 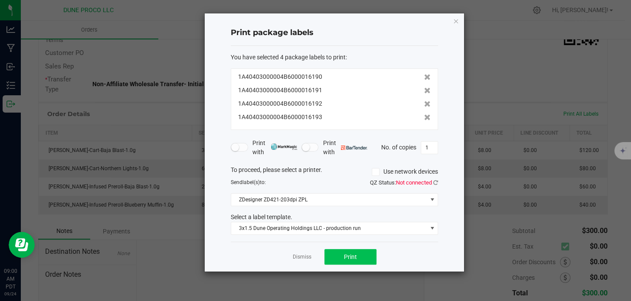 What do you see at coordinates (248, 183) in the screenshot?
I see `span: Send to:` at bounding box center [248, 183].